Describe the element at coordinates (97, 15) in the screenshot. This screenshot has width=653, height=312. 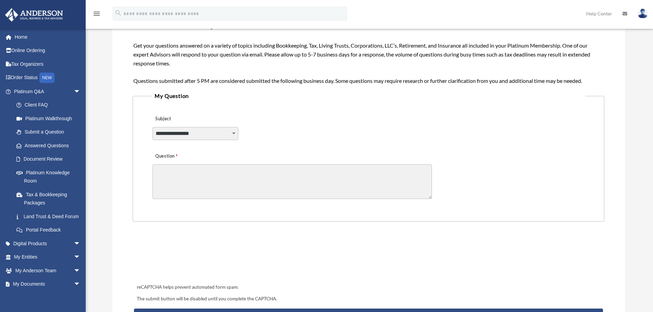
I see `a: menu` at that location.